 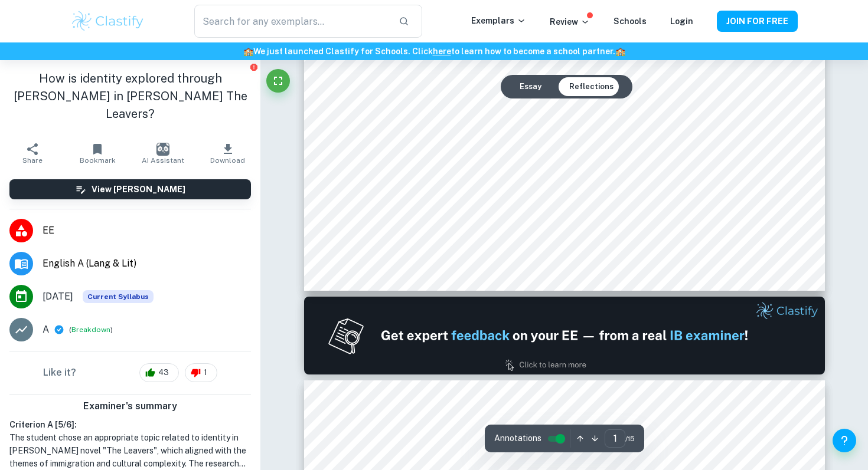 I want to click on span: EE, so click(x=146, y=231).